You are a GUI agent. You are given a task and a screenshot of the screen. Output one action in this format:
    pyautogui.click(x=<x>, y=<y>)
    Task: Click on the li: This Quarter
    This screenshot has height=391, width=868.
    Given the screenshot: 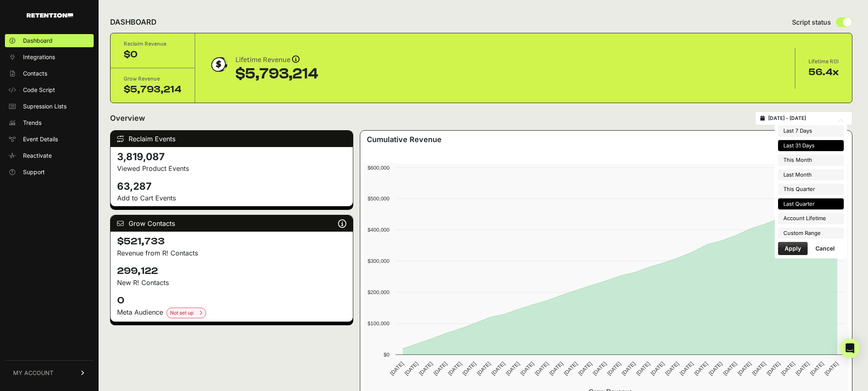 What is the action you would take?
    pyautogui.click(x=811, y=189)
    